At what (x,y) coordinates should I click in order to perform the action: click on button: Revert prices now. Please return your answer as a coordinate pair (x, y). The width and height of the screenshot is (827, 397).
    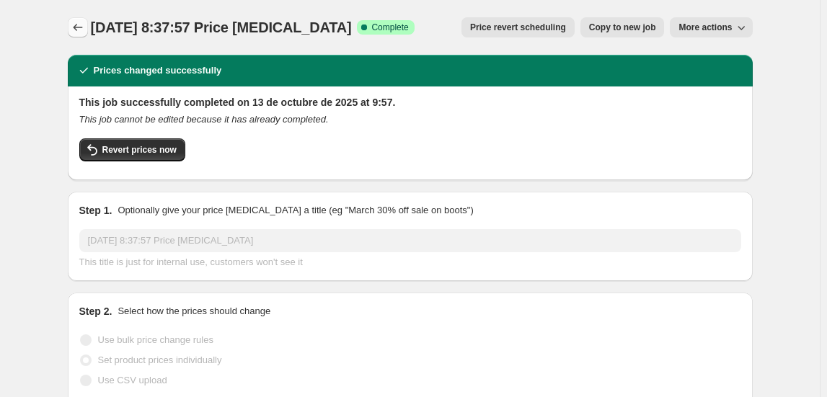
    Looking at the image, I should click on (132, 150).